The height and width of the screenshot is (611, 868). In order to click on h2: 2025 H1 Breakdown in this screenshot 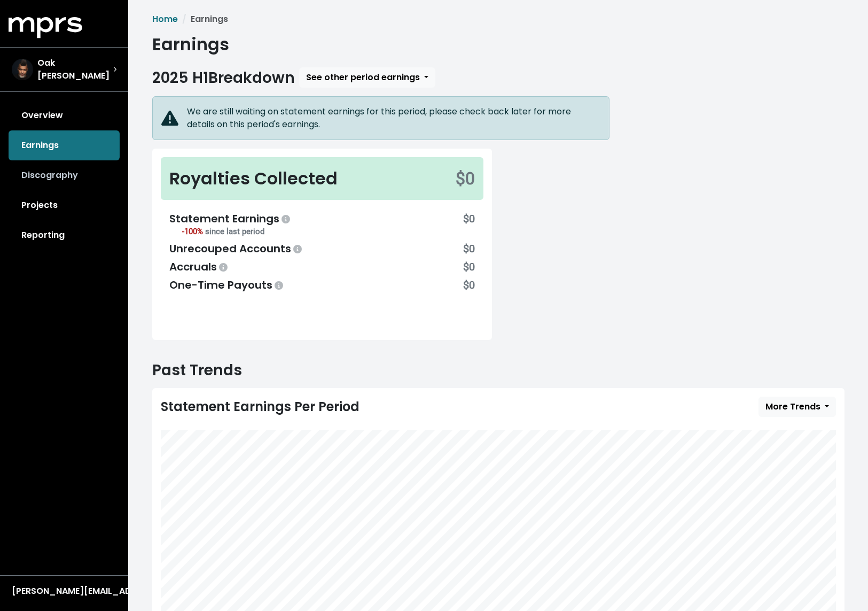, I will do `click(223, 78)`.